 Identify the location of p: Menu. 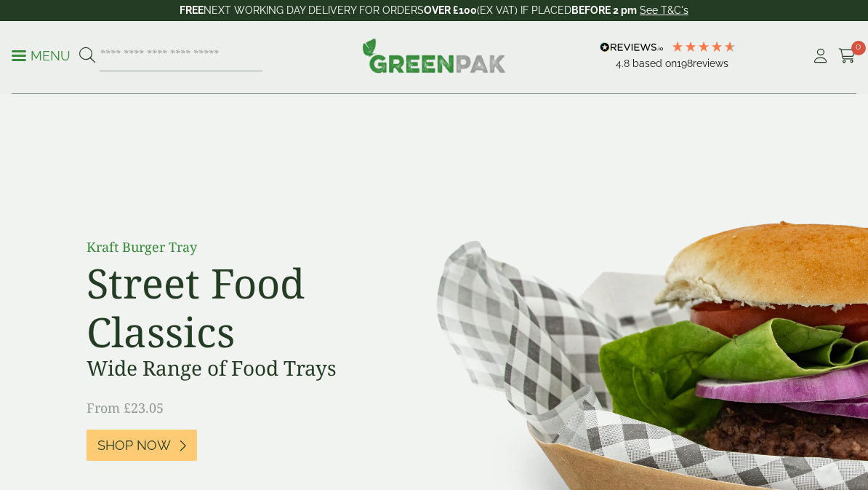
(41, 56).